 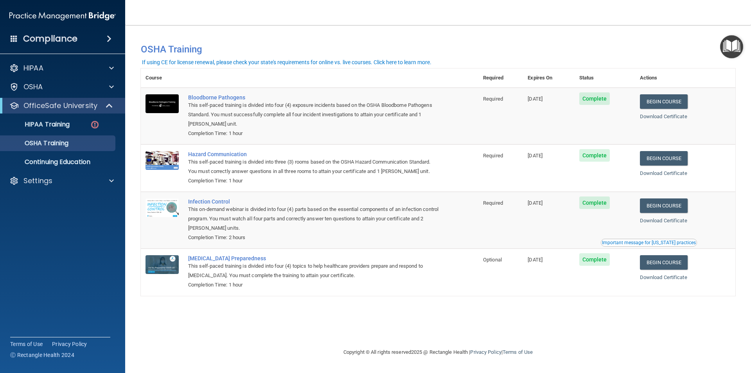 I want to click on a: Bloodborne Pathogens, so click(x=314, y=97).